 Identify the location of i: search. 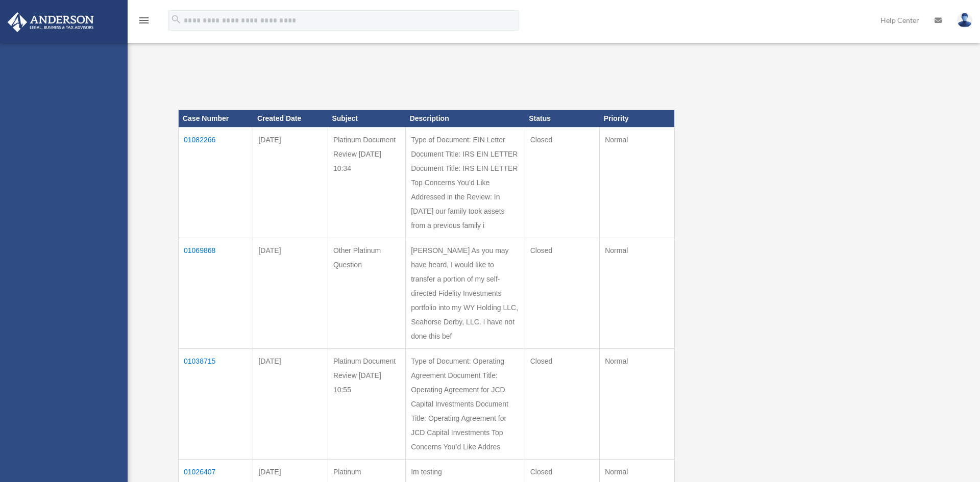
(176, 20).